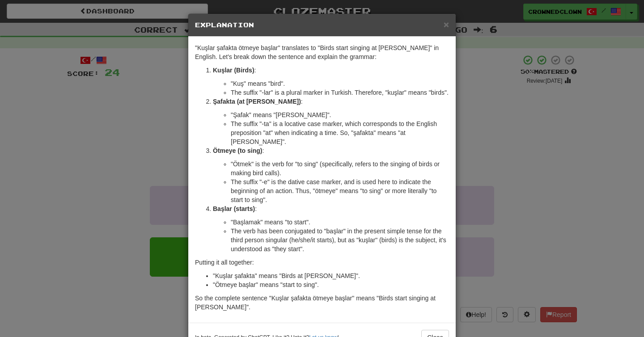  Describe the element at coordinates (331, 285) in the screenshot. I see `li: "Ötmeye başlar" means "start to sing".` at that location.